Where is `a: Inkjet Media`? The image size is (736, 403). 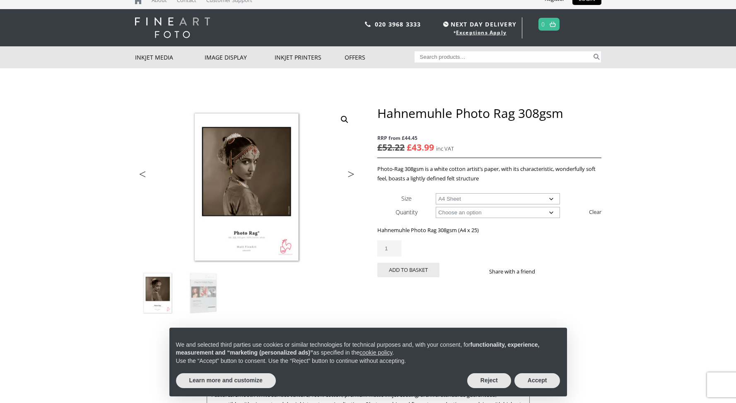
a: Inkjet Media is located at coordinates (170, 57).